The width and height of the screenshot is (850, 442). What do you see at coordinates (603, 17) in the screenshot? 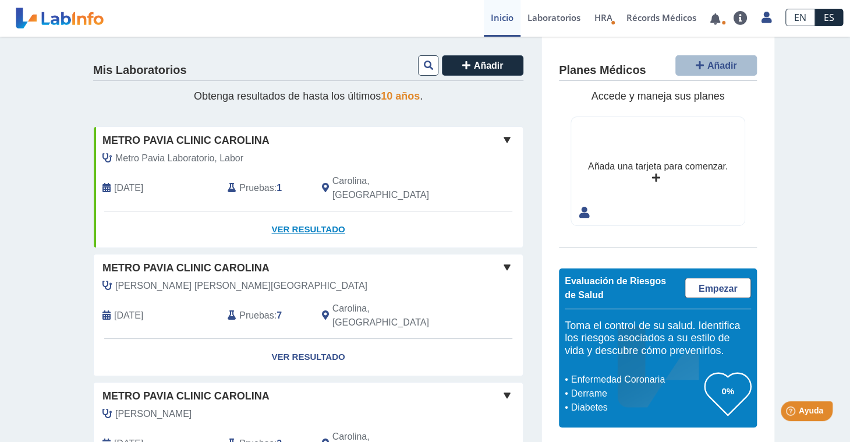
I see `span: HRA` at bounding box center [603, 17].